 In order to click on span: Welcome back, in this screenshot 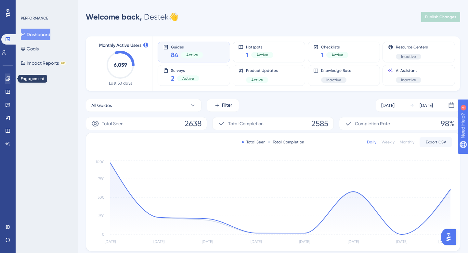, I will do `click(114, 17)`.